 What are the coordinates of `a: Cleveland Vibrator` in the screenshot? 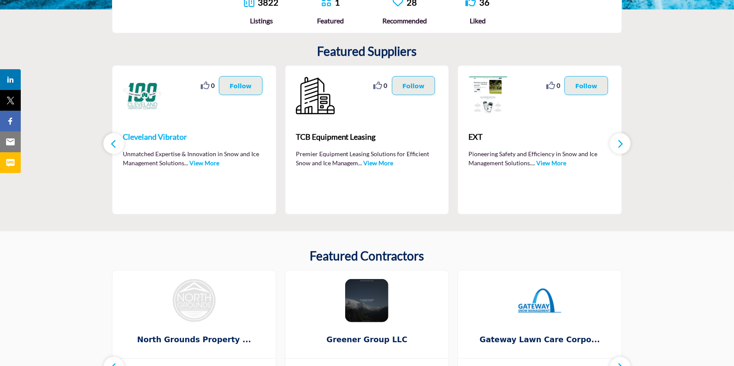 It's located at (194, 137).